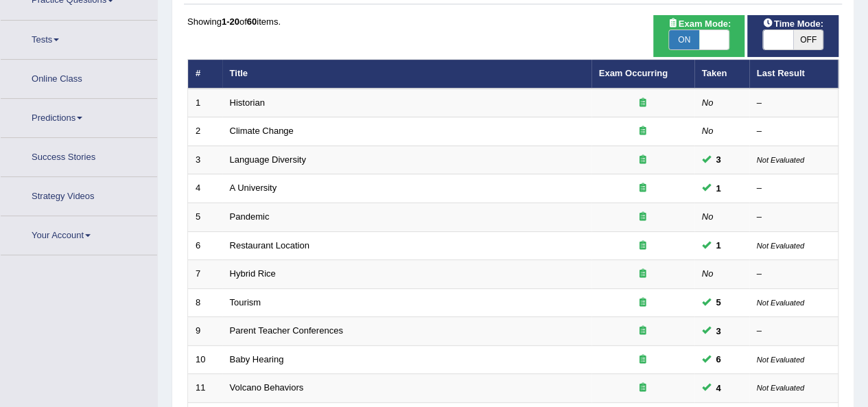 The image size is (868, 407). I want to click on b: 1-20, so click(231, 22).